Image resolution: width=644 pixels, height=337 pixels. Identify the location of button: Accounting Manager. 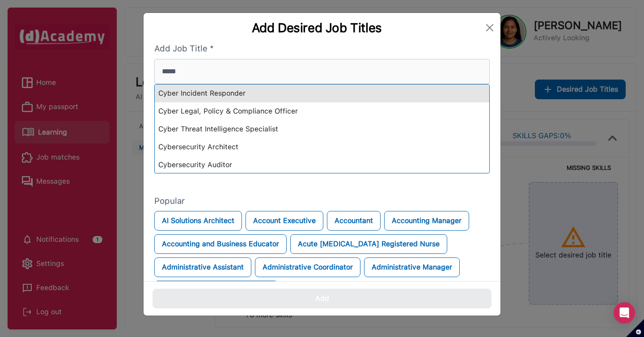
(427, 221).